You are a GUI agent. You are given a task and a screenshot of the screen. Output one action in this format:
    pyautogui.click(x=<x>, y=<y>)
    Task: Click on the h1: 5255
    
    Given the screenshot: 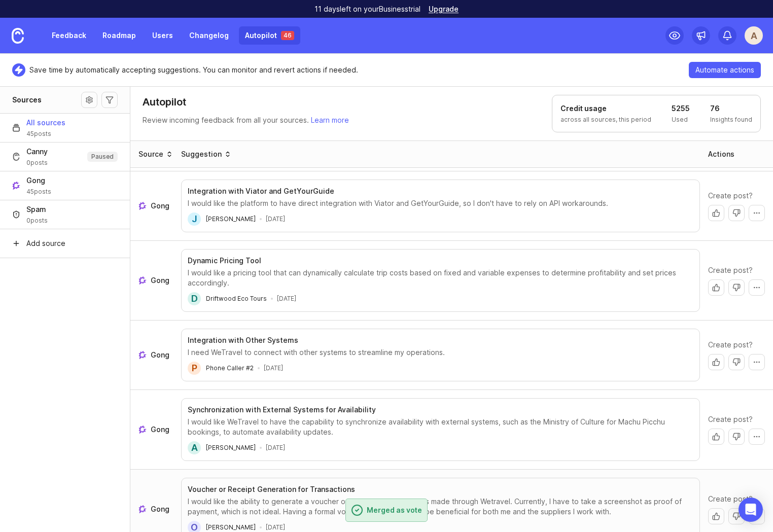 What is the action you would take?
    pyautogui.click(x=680, y=109)
    